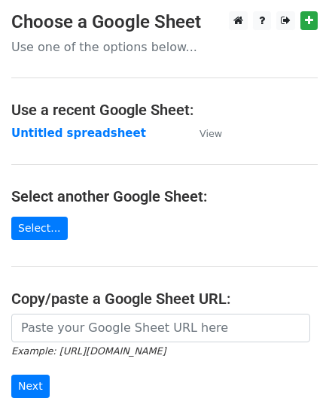  I want to click on p: Use one of the options below..., so click(164, 47).